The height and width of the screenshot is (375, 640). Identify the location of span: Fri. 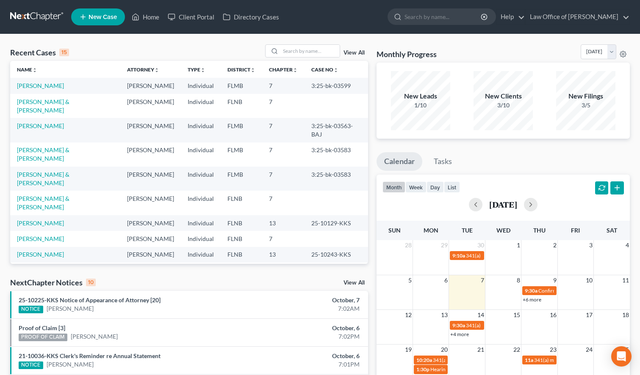
(575, 230).